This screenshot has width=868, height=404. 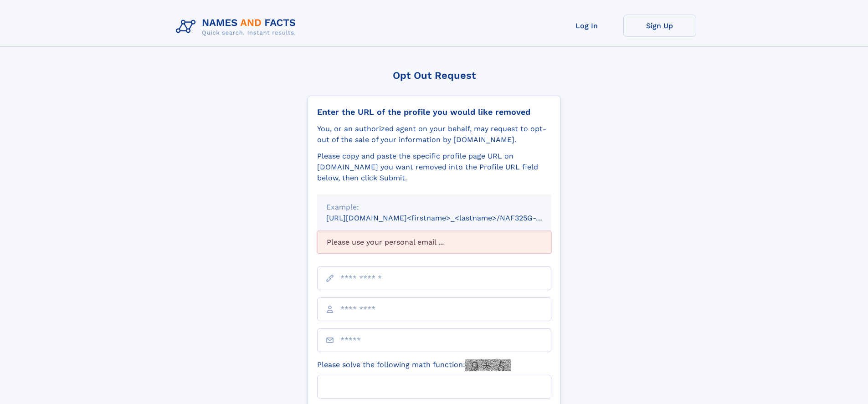 What do you see at coordinates (660, 26) in the screenshot?
I see `a: Sign Up` at bounding box center [660, 26].